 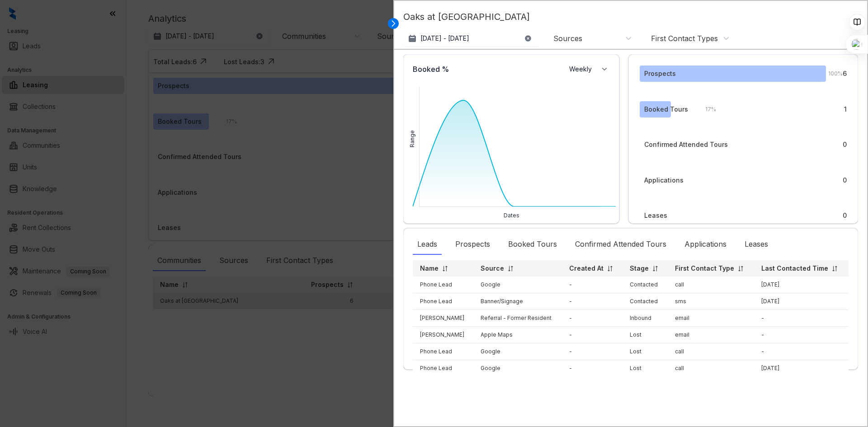 I want to click on div: 100 %, so click(x=831, y=74).